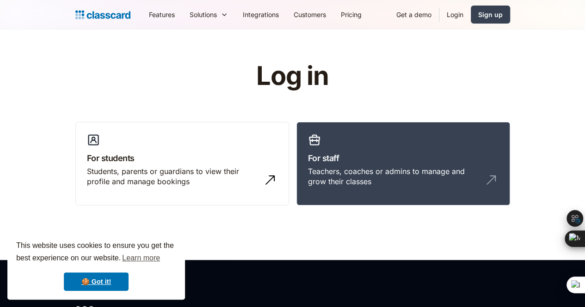 The image size is (585, 307). I want to click on a: dismiss cookie message, so click(96, 282).